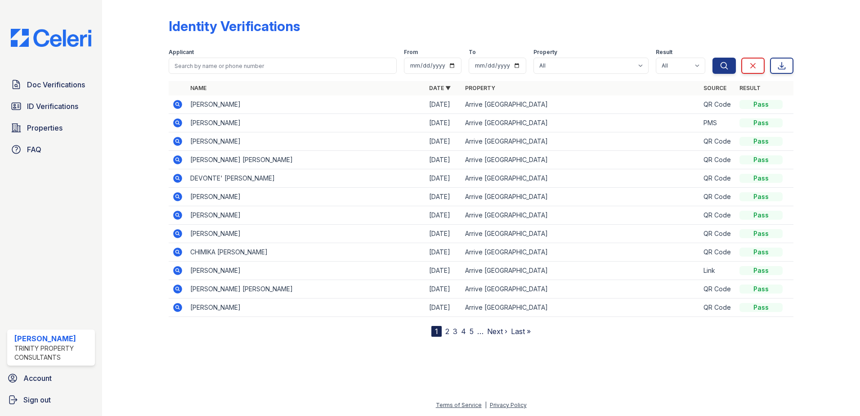  I want to click on span: Account, so click(37, 378).